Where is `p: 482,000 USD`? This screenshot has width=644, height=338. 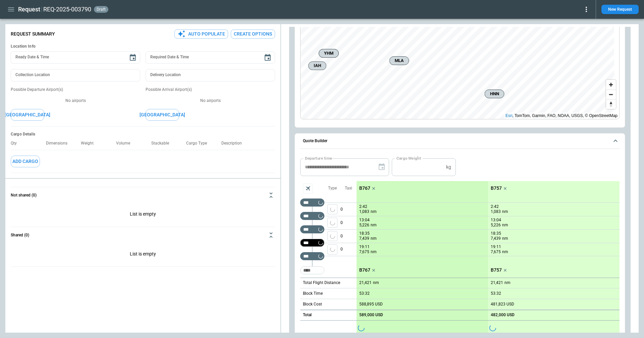 p: 482,000 USD is located at coordinates (503, 315).